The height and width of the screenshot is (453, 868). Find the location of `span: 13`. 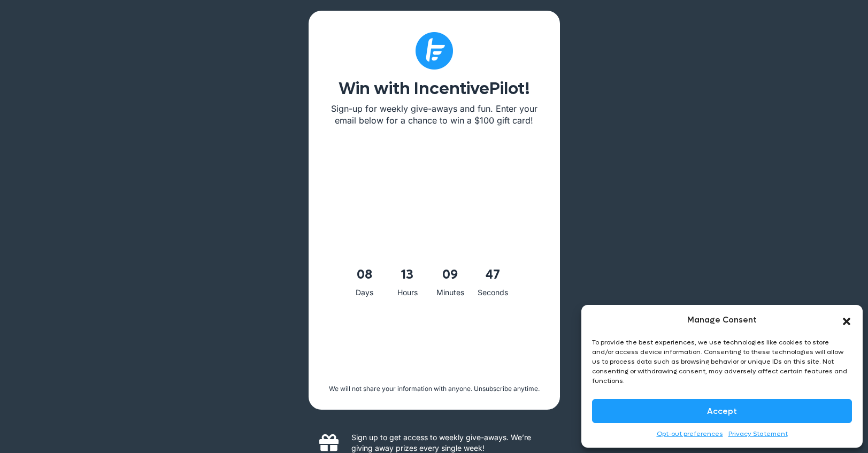

span: 13 is located at coordinates (408, 275).